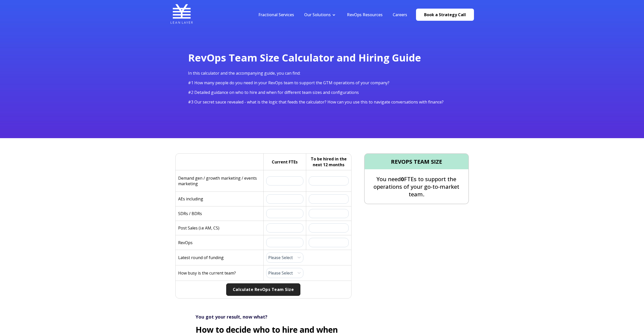 This screenshot has height=336, width=644. I want to click on span: #2 Detailed guidance on who to hire and when for different team sizes and configurations, so click(273, 92).